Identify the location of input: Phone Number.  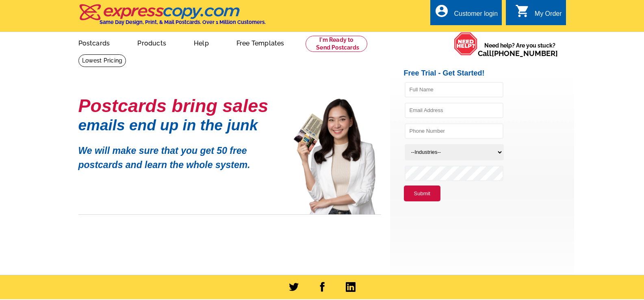
(454, 131).